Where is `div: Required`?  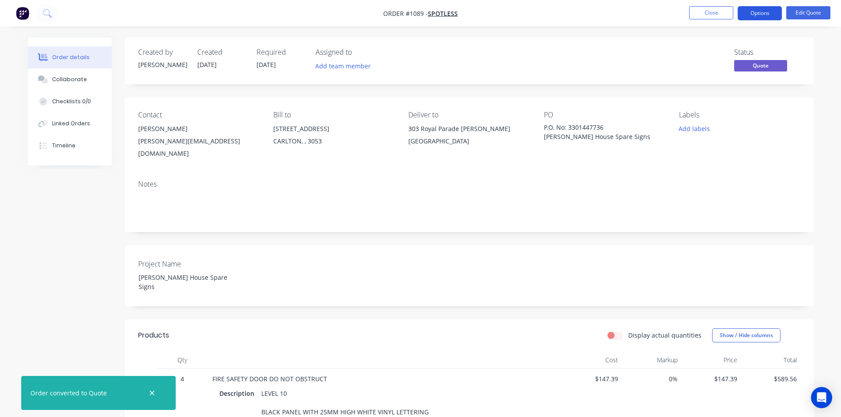
div: Required is located at coordinates (281, 52).